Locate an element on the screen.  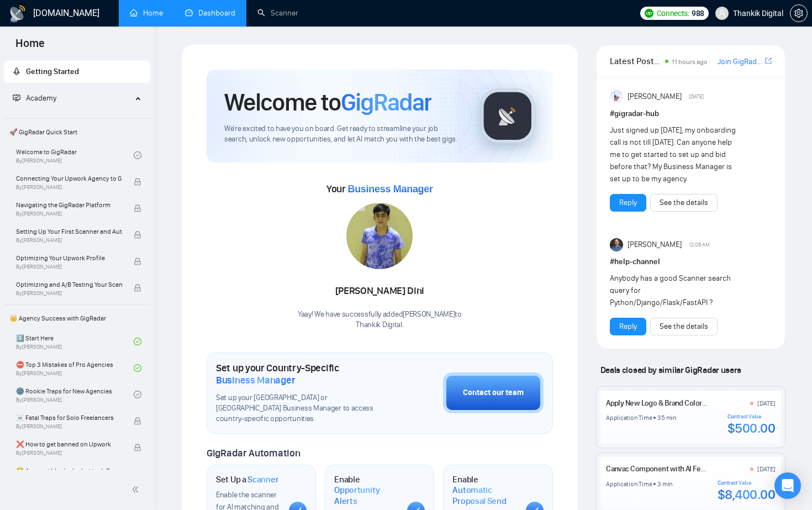
img: Anisuzzaman Khan is located at coordinates (616, 96).